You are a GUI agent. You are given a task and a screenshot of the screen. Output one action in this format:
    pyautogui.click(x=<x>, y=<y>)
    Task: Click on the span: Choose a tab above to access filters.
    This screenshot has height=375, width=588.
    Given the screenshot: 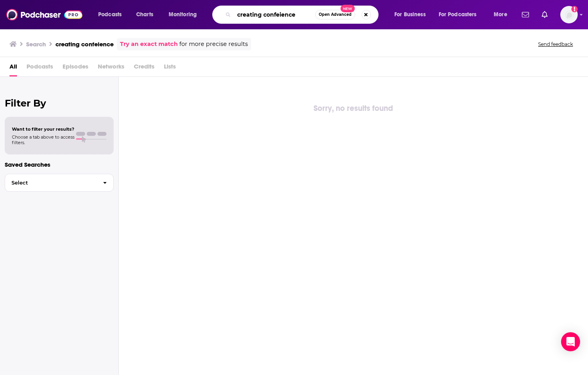 What is the action you would take?
    pyautogui.click(x=43, y=140)
    